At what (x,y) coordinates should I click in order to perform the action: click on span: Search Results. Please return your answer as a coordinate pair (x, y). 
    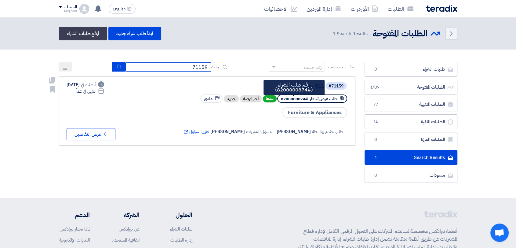
    Looking at the image, I should click on (351, 34).